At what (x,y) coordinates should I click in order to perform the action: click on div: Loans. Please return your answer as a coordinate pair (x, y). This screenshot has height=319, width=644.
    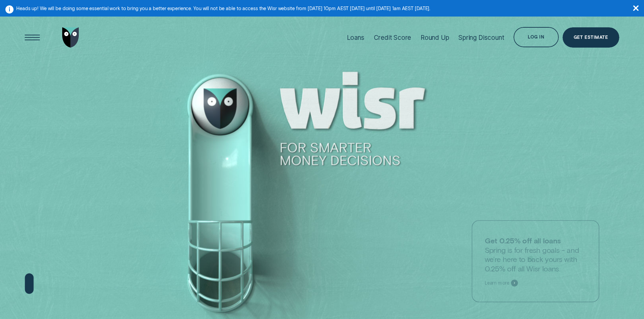
    Looking at the image, I should click on (356, 37).